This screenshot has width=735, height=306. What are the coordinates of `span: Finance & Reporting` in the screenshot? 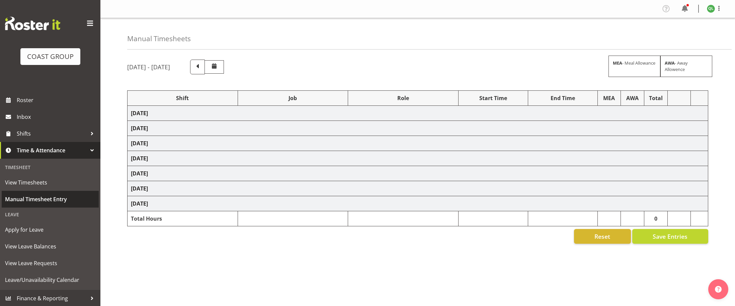 It's located at (52, 298).